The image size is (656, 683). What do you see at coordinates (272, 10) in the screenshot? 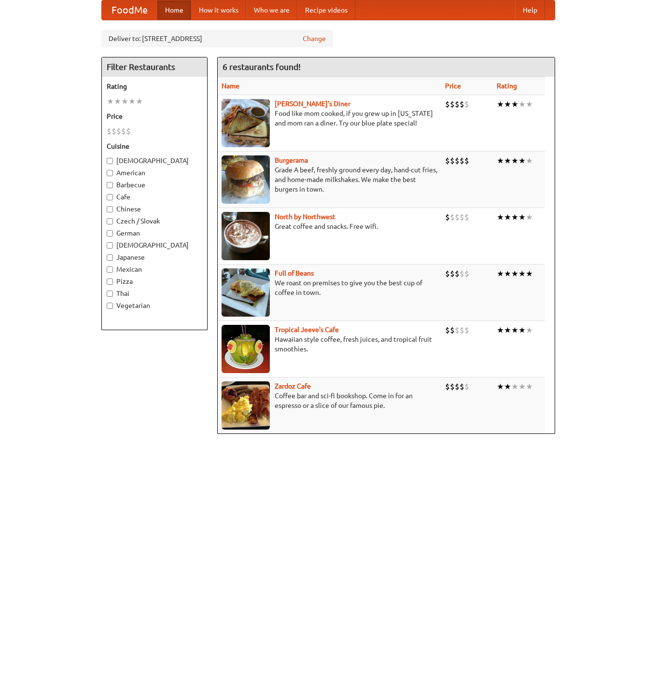
I see `a: Who we are` at bounding box center [272, 10].